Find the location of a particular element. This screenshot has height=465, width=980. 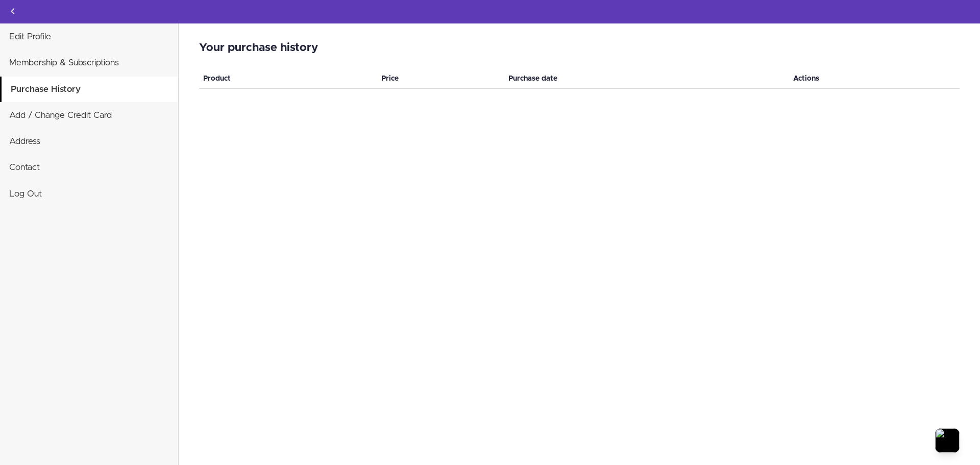

th: Purchase date is located at coordinates (646, 79).